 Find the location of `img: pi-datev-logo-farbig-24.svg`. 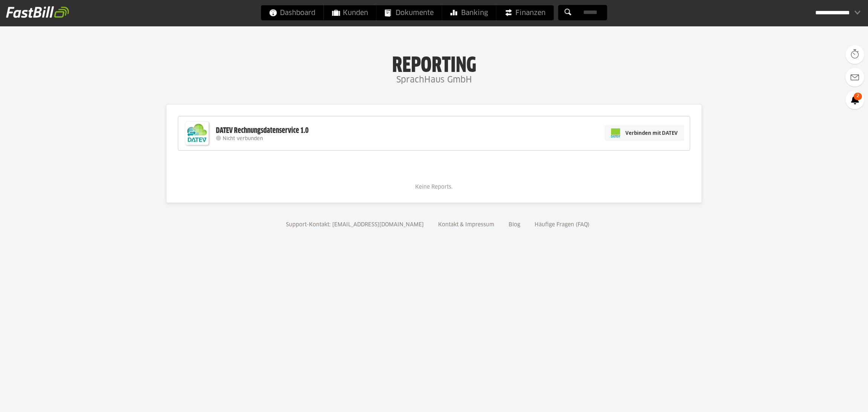

img: pi-datev-logo-farbig-24.svg is located at coordinates (615, 133).